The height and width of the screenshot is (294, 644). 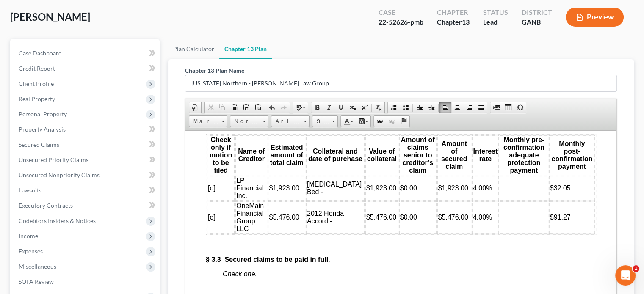 What do you see at coordinates (234, 107) in the screenshot?
I see `a: Paste` at bounding box center [234, 107].